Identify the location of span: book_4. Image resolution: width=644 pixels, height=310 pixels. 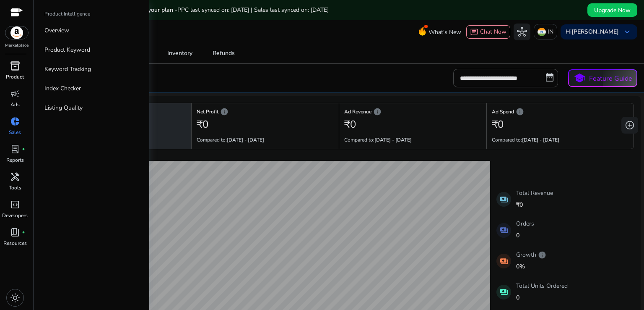
(15, 232).